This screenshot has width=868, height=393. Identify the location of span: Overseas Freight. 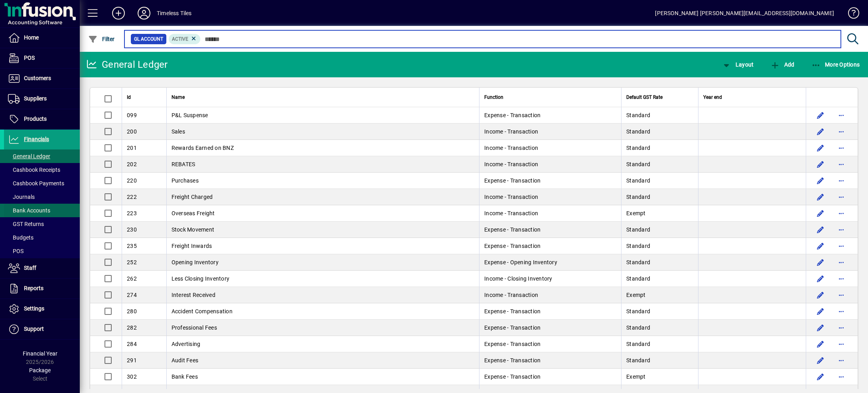
(193, 213).